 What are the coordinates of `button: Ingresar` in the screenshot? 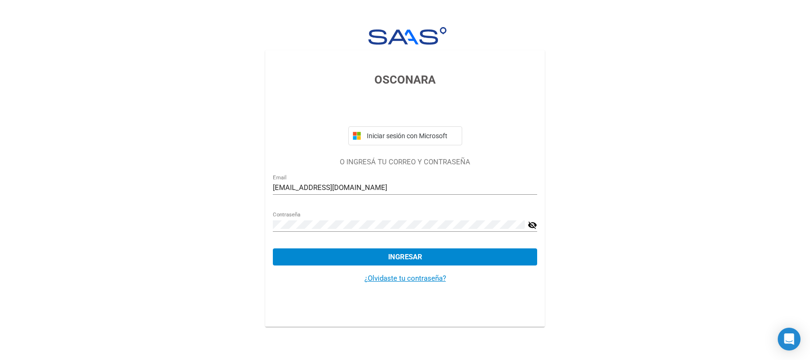 It's located at (405, 257).